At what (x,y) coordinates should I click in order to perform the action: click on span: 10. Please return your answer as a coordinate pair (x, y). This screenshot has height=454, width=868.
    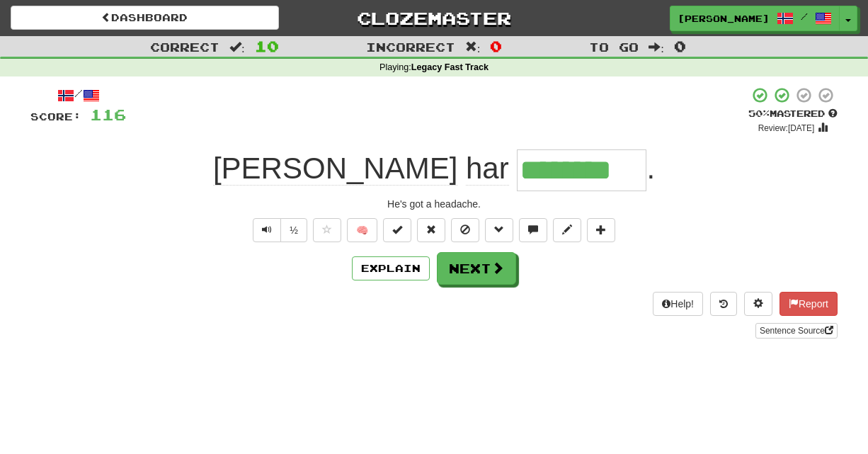
    Looking at the image, I should click on (267, 46).